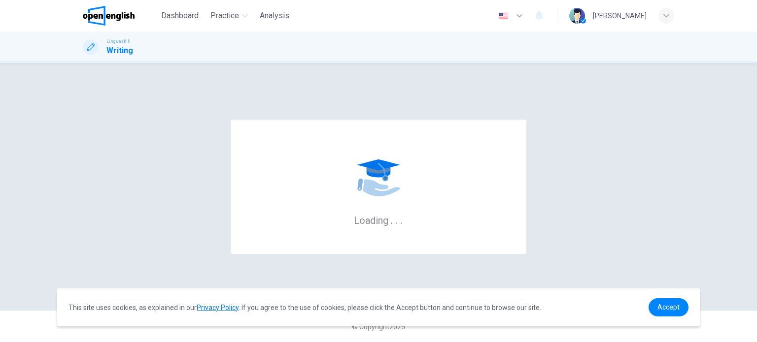 This screenshot has height=342, width=757. What do you see at coordinates (274, 16) in the screenshot?
I see `a: Analysis` at bounding box center [274, 16].